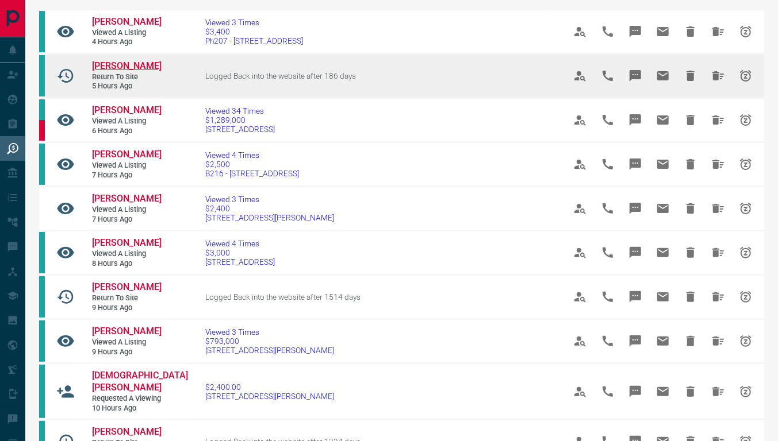 This screenshot has width=778, height=441. What do you see at coordinates (252, 164) in the screenshot?
I see `span: $2,500` at bounding box center [252, 164].